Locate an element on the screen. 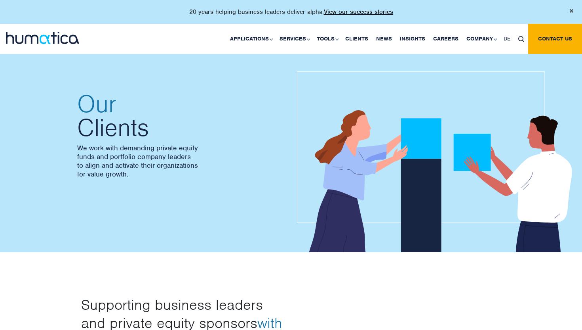 The height and width of the screenshot is (330, 582). img: about_banner1 is located at coordinates (440, 162).